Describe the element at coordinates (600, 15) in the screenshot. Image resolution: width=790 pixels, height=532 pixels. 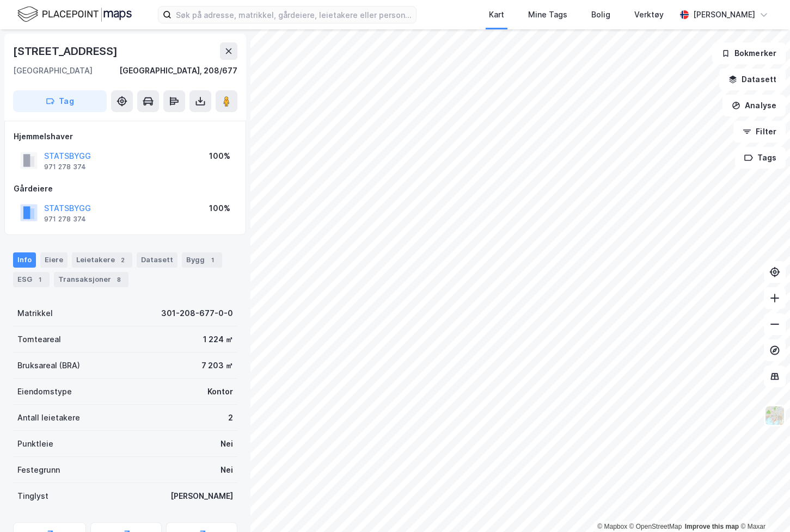
I see `div: Bolig` at that location.